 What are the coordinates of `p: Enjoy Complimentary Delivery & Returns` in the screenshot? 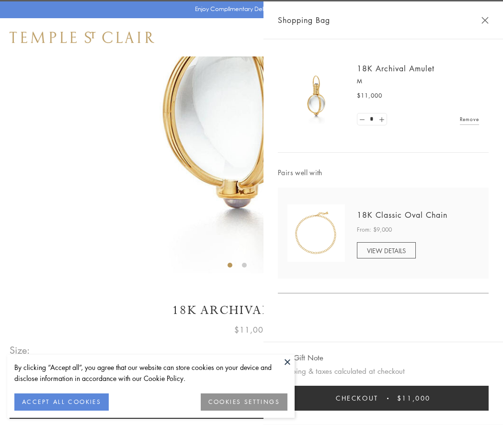 It's located at (249, 9).